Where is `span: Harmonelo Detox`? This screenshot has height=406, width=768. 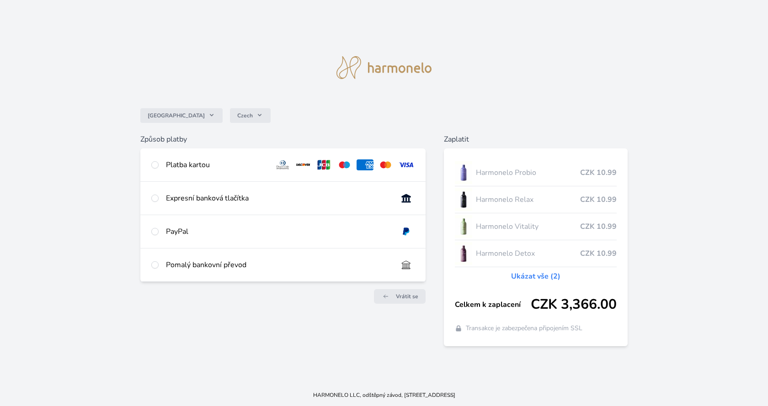
span: Harmonelo Detox is located at coordinates (528, 254).